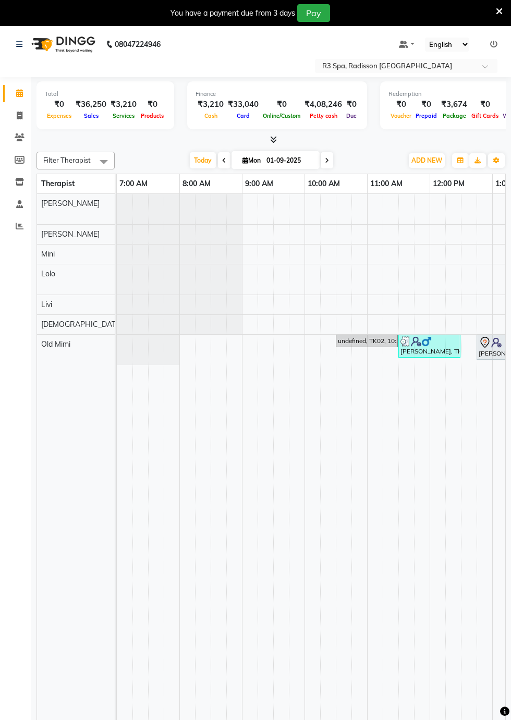 The height and width of the screenshot is (720, 511). Describe the element at coordinates (138, 44) in the screenshot. I see `b: 08047224946` at that location.